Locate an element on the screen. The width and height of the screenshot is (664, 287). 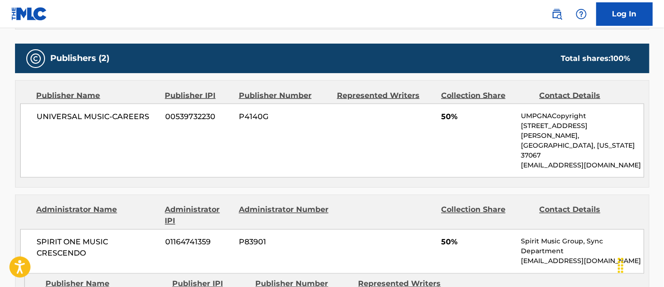
a: Log In is located at coordinates (625, 14).